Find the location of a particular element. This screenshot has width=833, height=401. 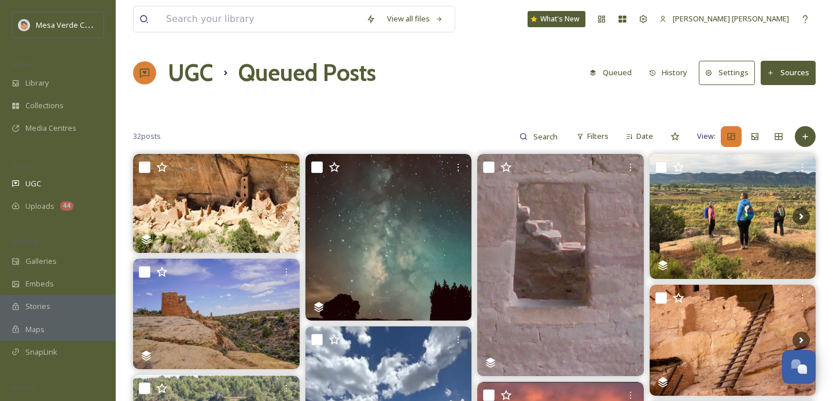

button: Open Chat is located at coordinates (799, 367).